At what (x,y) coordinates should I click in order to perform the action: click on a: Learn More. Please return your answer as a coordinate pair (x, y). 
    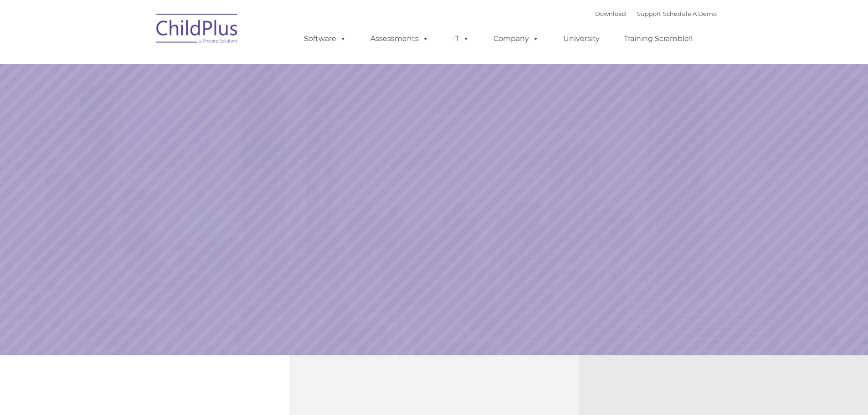
    Looking at the image, I should click on (662, 278).